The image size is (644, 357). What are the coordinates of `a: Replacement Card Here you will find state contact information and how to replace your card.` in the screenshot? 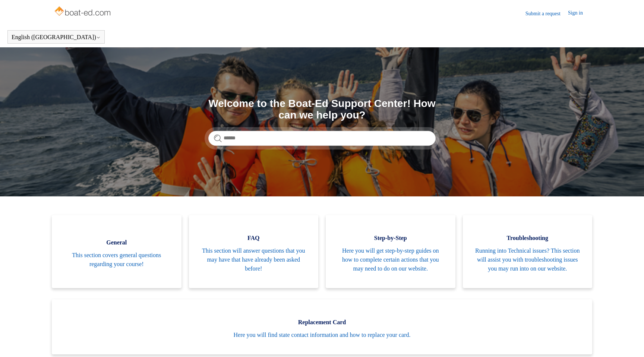 It's located at (322, 327).